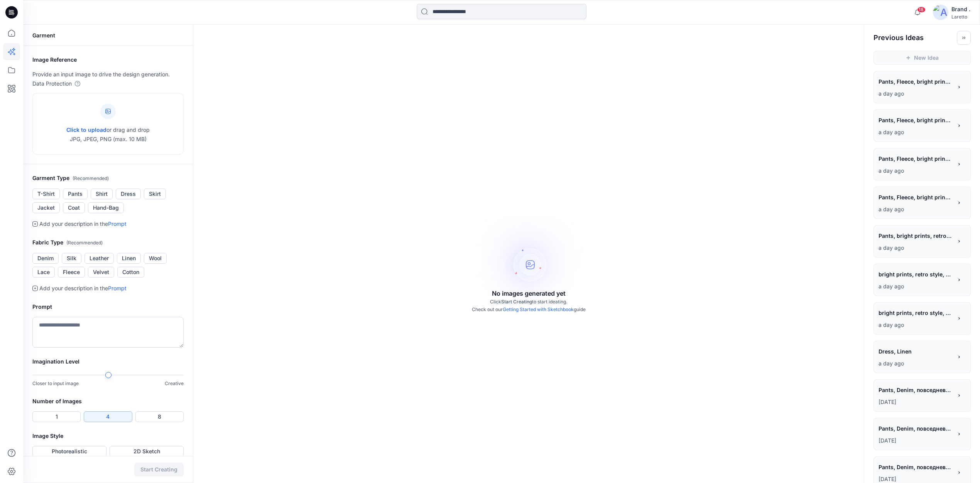 This screenshot has width=980, height=483. Describe the element at coordinates (44, 272) in the screenshot. I see `button: Lace` at that location.